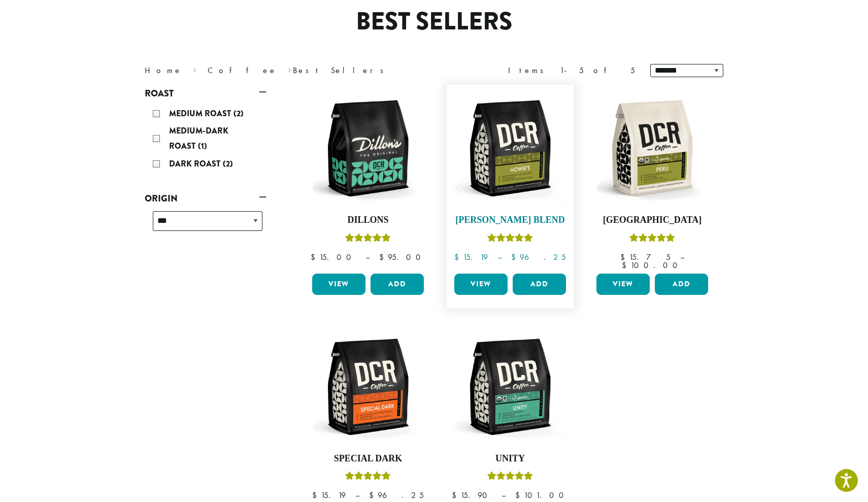  What do you see at coordinates (368, 180) in the screenshot?
I see `a: DillonsRated 5.00 out of 5` at bounding box center [368, 180].